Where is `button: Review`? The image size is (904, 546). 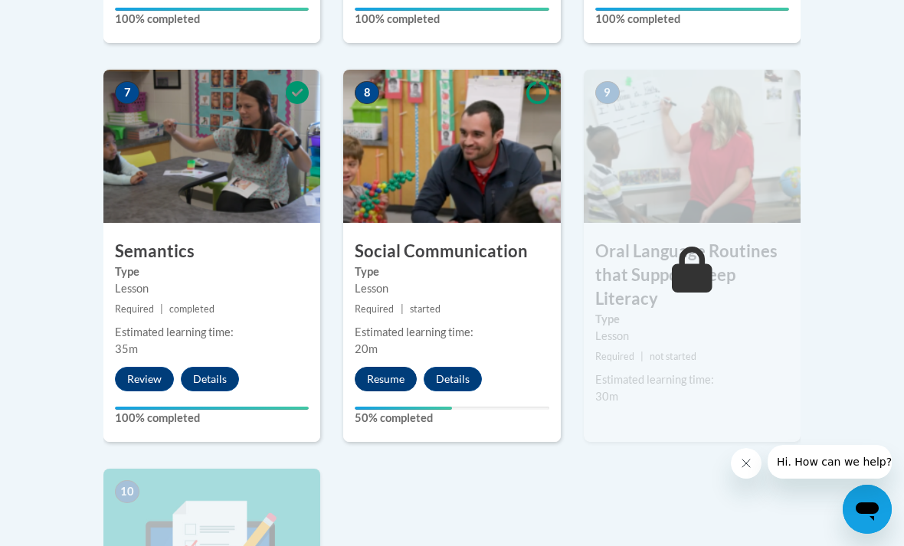
button: Review is located at coordinates (144, 379).